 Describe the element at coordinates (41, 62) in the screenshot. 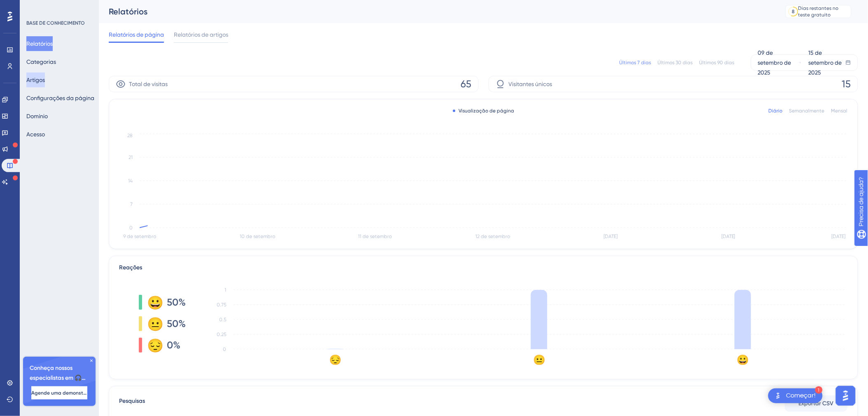

I see `button: Categorias` at that location.